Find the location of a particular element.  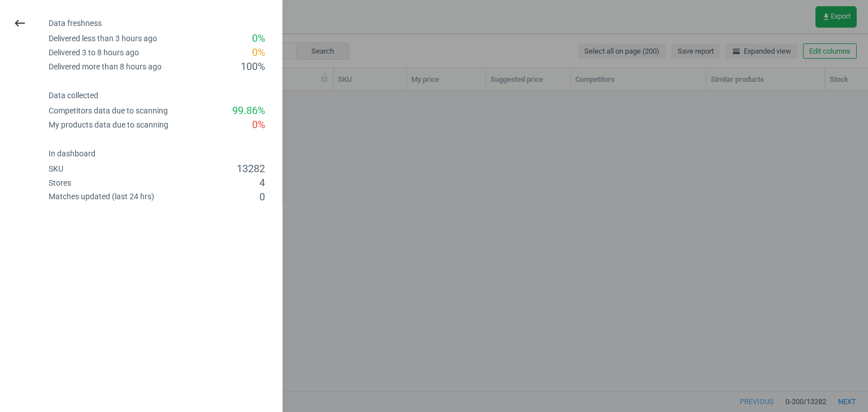

div: 13282 is located at coordinates (251, 169).